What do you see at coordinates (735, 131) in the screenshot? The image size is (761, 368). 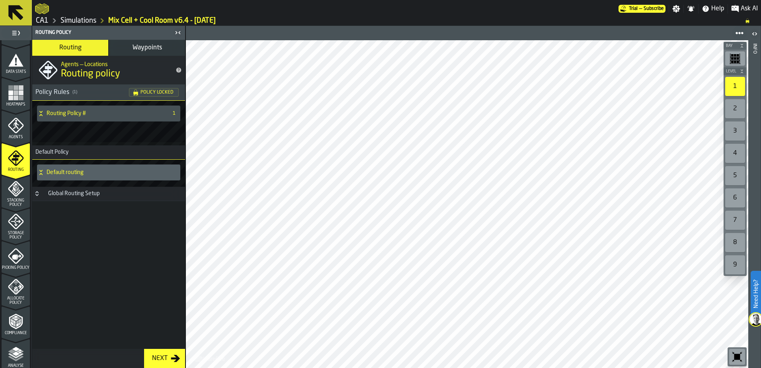 I see `div: 3` at bounding box center [735, 131].